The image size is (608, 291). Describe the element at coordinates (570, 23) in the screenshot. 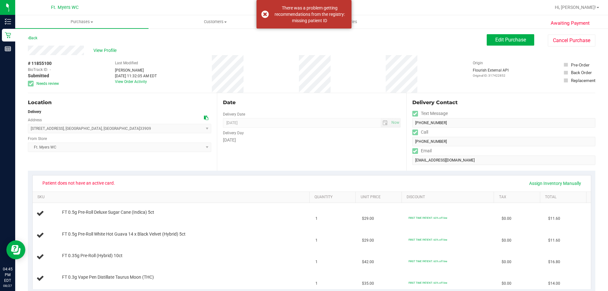

I see `span: Awaiting Payment` at that location.